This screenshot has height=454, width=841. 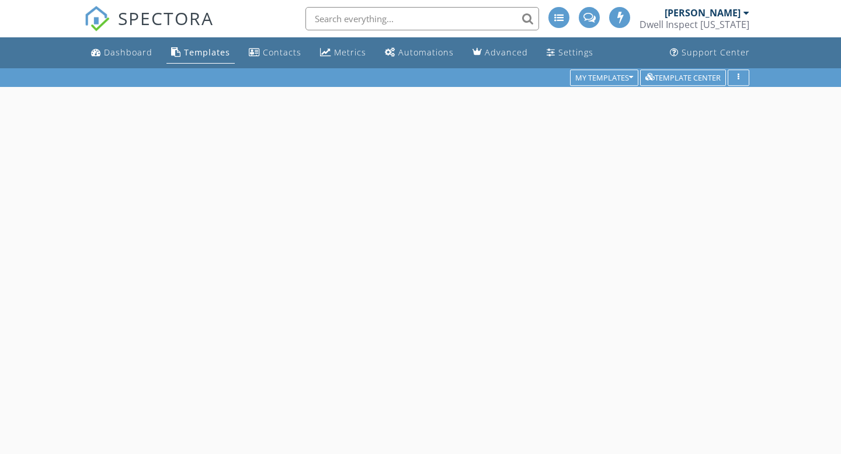 I want to click on div: Metrics, so click(x=350, y=52).